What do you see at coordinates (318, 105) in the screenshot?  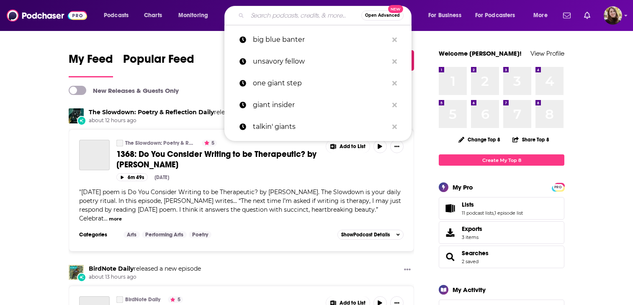 I see `a: giant insider` at bounding box center [318, 105].